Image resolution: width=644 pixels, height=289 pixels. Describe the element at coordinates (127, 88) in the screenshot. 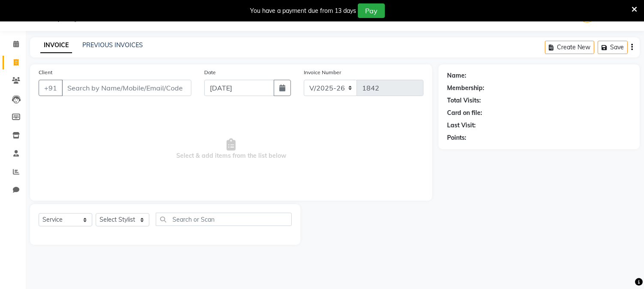

I see `input: Search by Name/Mobile/Email/Code` at that location.